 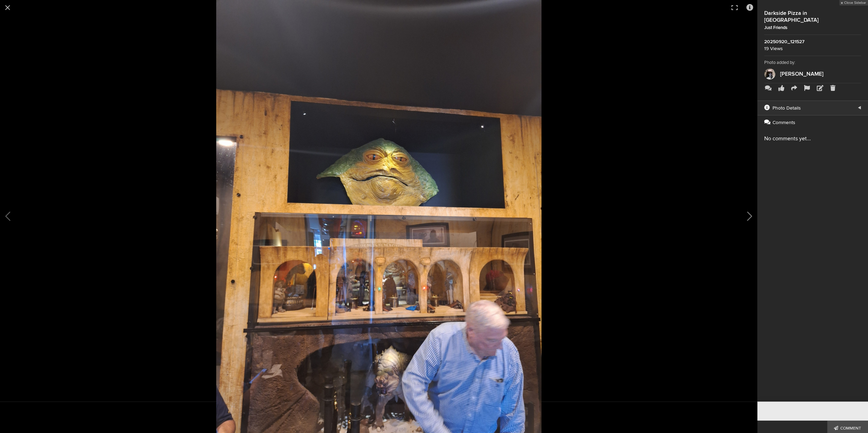 I want to click on span: 19 Views, so click(x=774, y=48).